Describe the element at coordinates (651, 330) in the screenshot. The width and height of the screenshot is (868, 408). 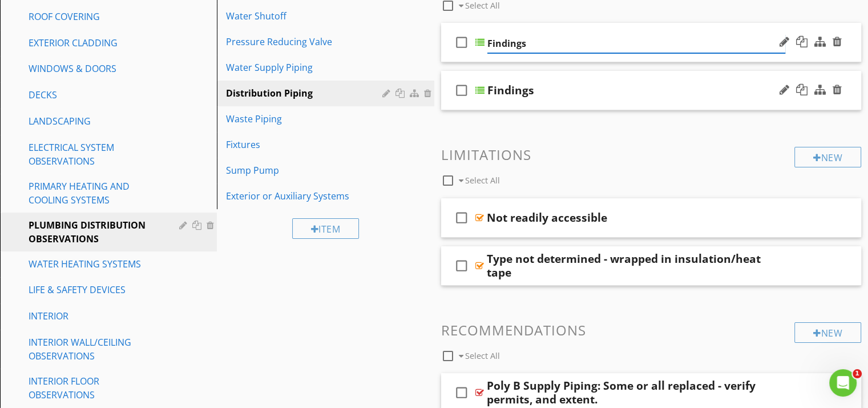
I see `h3: Recommendations` at that location.